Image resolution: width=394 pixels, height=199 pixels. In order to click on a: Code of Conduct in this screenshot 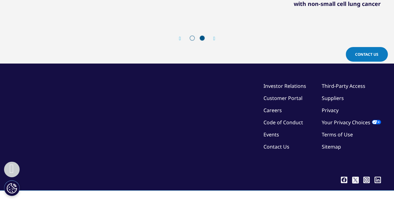, I will do `click(283, 122)`.